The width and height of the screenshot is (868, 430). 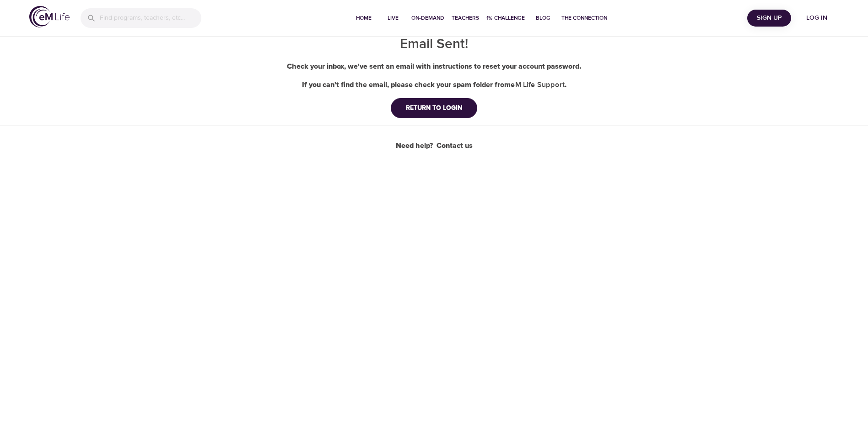 What do you see at coordinates (466, 18) in the screenshot?
I see `span: Teachers` at bounding box center [466, 18].